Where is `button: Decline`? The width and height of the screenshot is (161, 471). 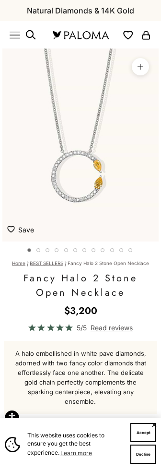 button: Decline is located at coordinates (144, 454).